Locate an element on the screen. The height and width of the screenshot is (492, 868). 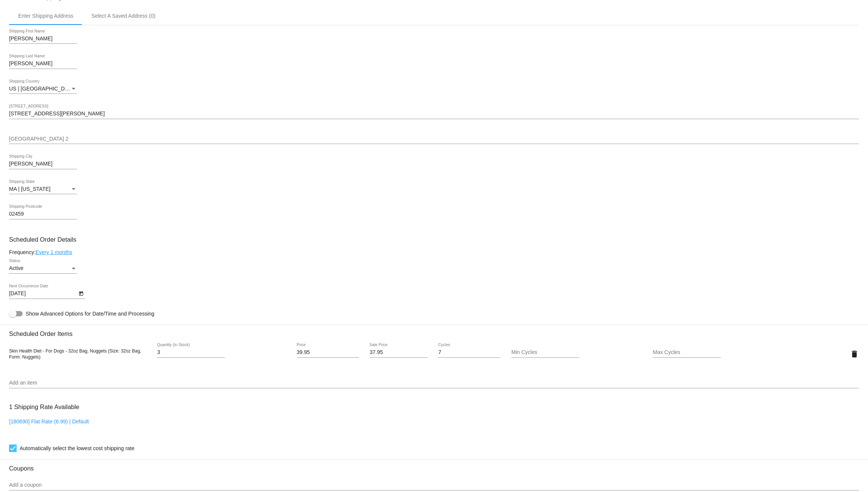
h3: Coupons is located at coordinates (434, 466).